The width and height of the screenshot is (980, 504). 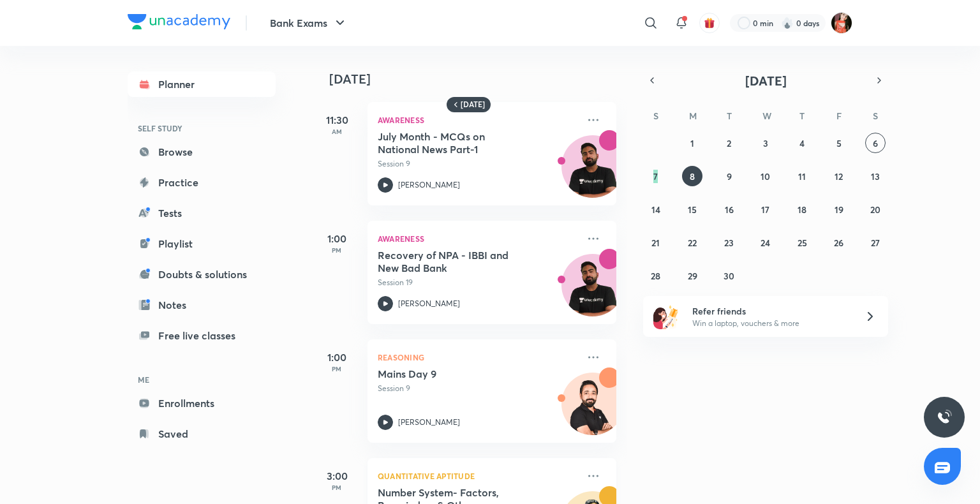 I want to click on abbr: Saturday, so click(x=875, y=116).